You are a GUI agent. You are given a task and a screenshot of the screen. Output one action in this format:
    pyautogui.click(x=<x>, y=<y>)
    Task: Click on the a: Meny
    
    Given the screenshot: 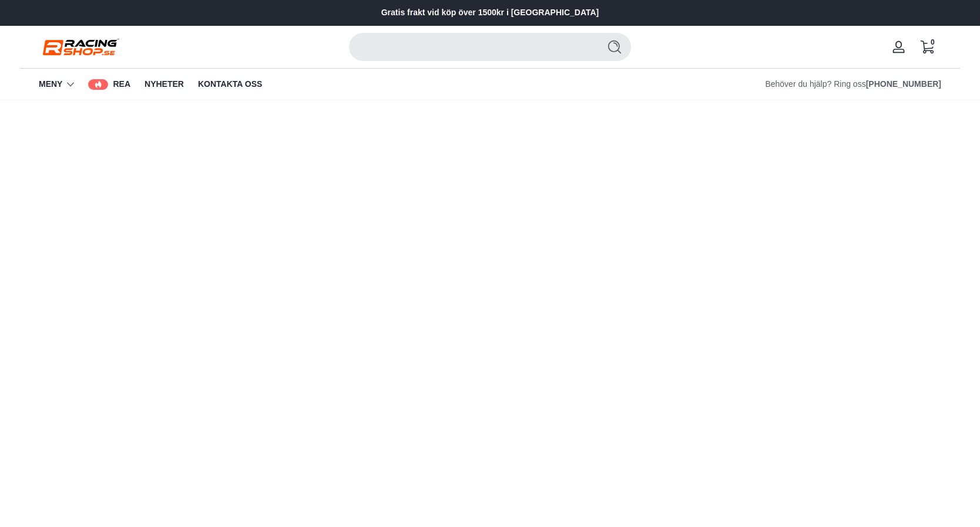 What is the action you would take?
    pyautogui.click(x=50, y=84)
    